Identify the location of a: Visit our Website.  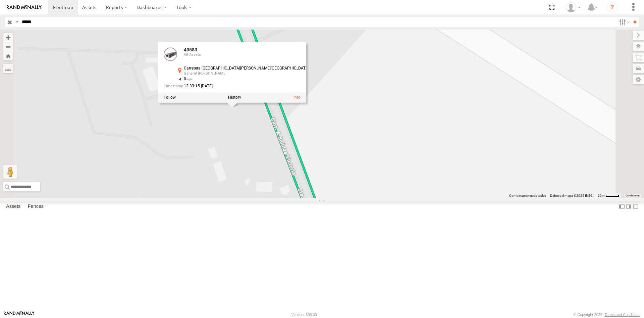
(19, 315).